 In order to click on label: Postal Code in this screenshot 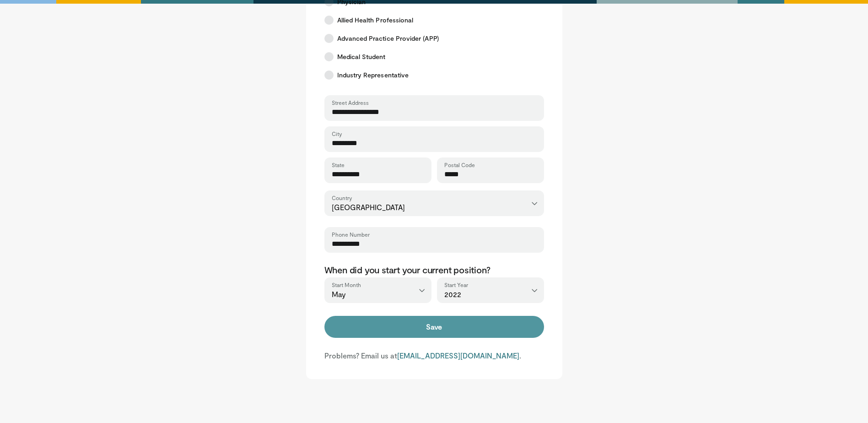, I will do `click(460, 165)`.